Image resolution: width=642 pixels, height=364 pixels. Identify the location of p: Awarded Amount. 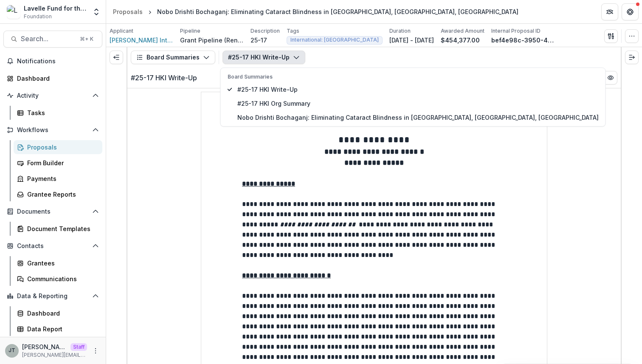
(463, 31).